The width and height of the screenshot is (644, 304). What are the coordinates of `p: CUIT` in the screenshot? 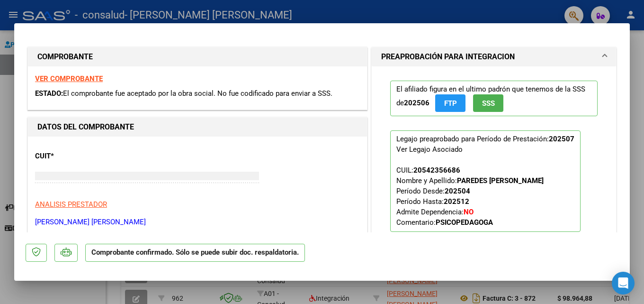 It's located at (84, 156).